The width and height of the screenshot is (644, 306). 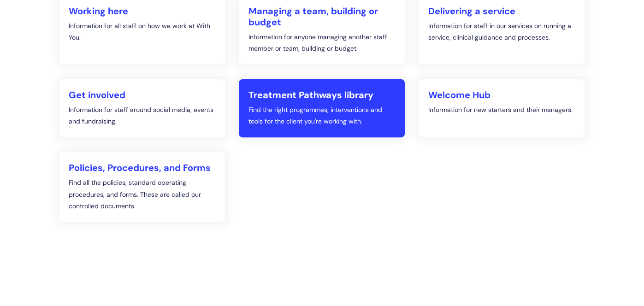 What do you see at coordinates (322, 43) in the screenshot?
I see `p: Information for anyone managing another staff member or team, building or budget.` at bounding box center [322, 43].